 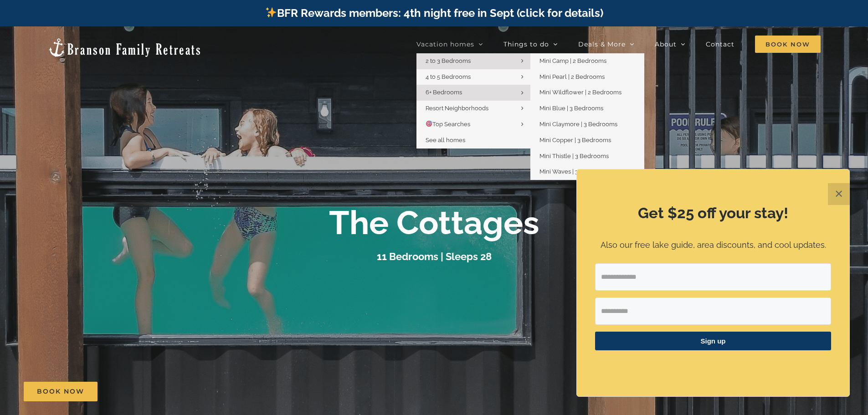 I want to click on span: Mini Thistle | 3 Bedrooms, so click(x=574, y=156).